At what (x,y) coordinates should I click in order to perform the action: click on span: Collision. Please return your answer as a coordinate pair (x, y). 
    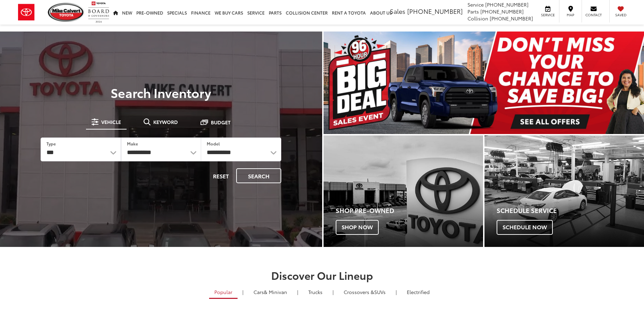
    Looking at the image, I should click on (478, 19).